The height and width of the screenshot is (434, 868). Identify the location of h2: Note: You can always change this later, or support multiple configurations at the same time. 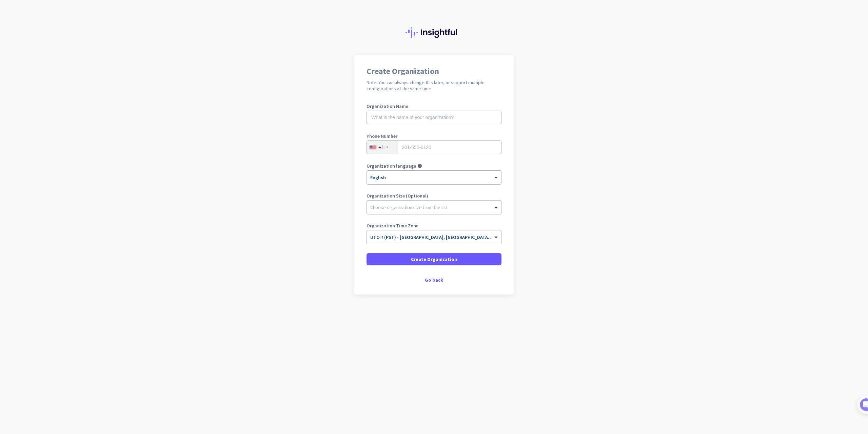
(434, 86).